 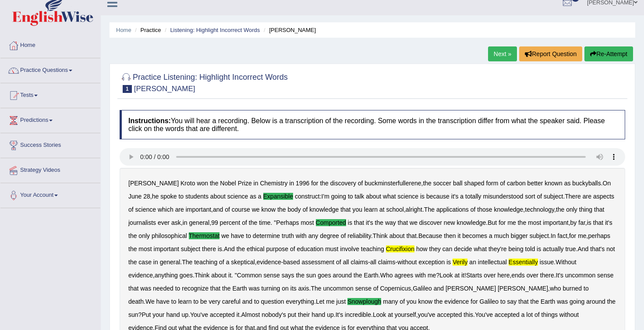 What do you see at coordinates (422, 288) in the screenshot?
I see `b: Galileo` at bounding box center [422, 288].